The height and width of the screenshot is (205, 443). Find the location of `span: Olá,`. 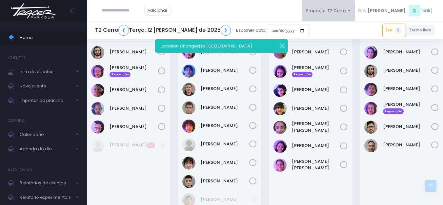

span: Olá, is located at coordinates (362, 11).